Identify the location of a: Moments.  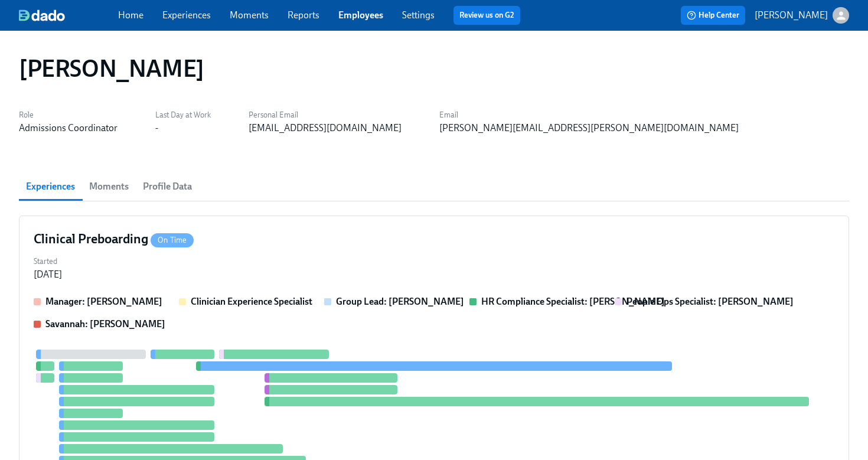
(250, 15).